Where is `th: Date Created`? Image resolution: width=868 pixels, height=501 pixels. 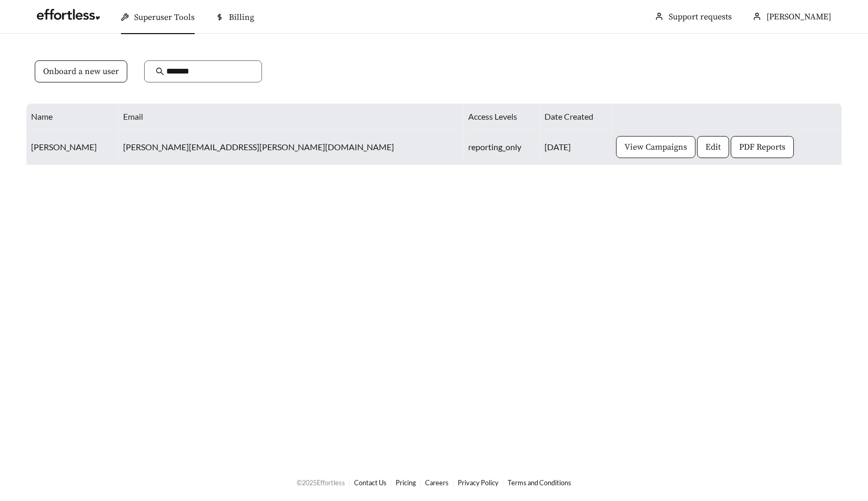 th: Date Created is located at coordinates (576, 116).